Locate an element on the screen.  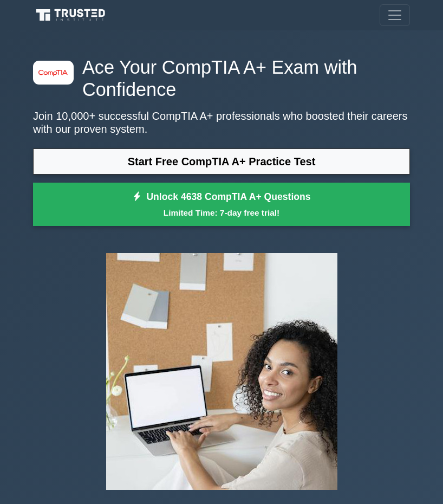
a: Start Free CompTIA A+ Practice Test is located at coordinates (222, 162).